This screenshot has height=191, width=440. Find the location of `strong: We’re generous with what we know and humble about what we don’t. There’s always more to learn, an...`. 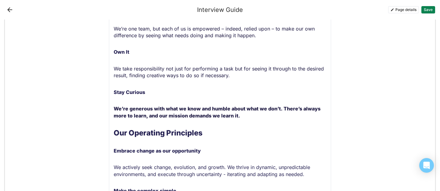

strong: We’re generous with what we know and humble about what we don’t. There’s always more to learn, an... is located at coordinates (218, 112).